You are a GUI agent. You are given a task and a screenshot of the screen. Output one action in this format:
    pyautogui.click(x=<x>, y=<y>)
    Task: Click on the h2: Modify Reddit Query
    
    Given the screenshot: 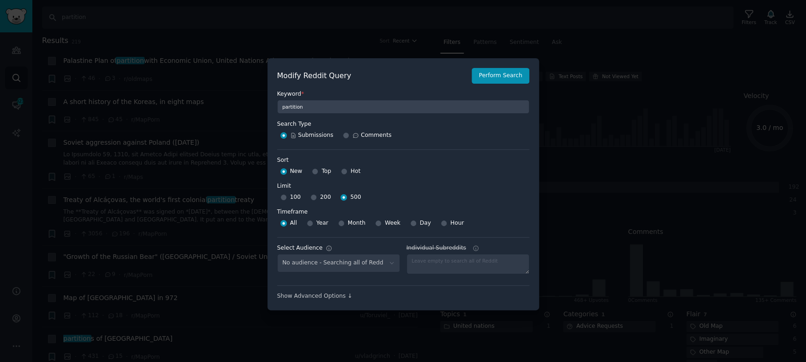 What is the action you would take?
    pyautogui.click(x=372, y=76)
    